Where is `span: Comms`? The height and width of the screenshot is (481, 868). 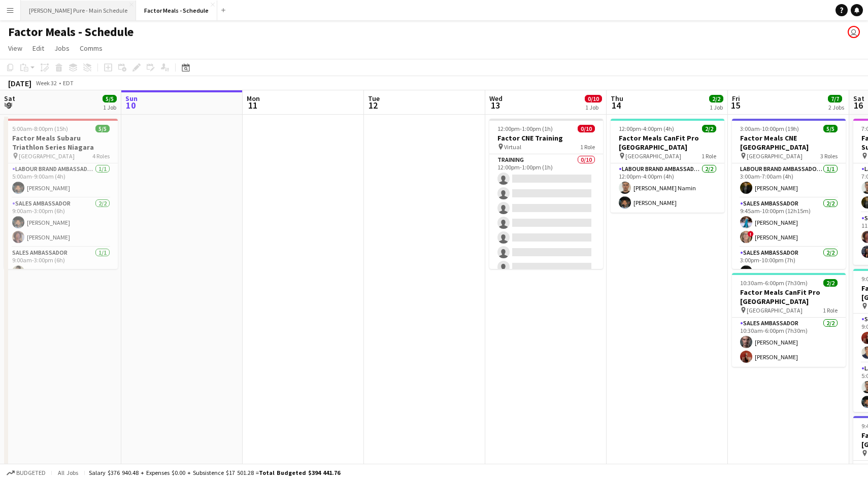
span: Comms is located at coordinates (91, 49).